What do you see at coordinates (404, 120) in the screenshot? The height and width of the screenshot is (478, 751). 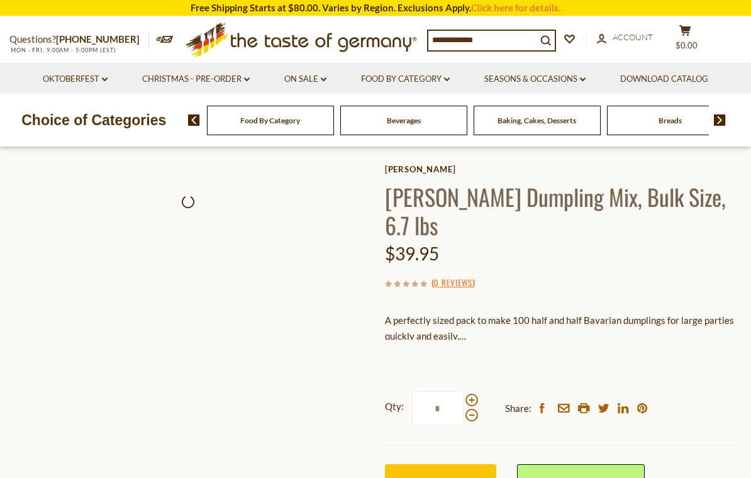 I see `span: Beverages` at bounding box center [404, 120].